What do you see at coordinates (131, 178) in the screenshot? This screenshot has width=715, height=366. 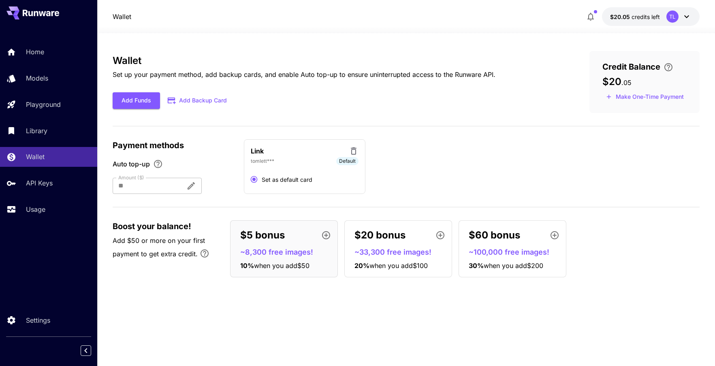 I see `label: Amount ($)` at bounding box center [131, 178].